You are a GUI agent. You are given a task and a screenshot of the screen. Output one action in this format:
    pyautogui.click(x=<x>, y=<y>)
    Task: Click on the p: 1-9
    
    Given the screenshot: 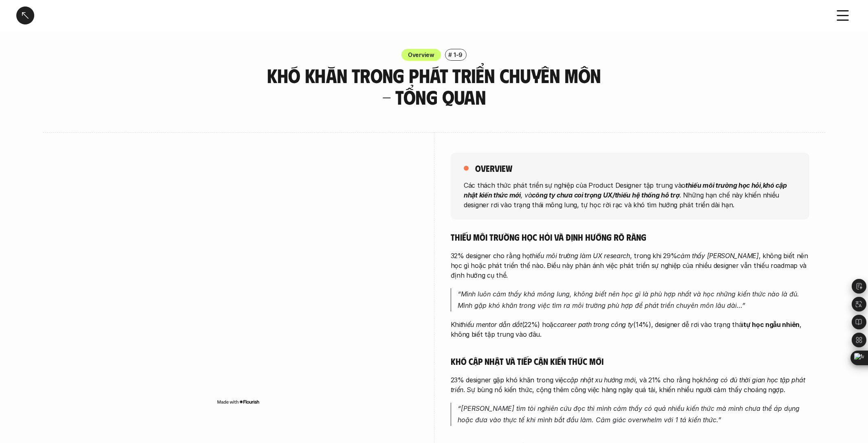 What is the action you would take?
    pyautogui.click(x=458, y=55)
    